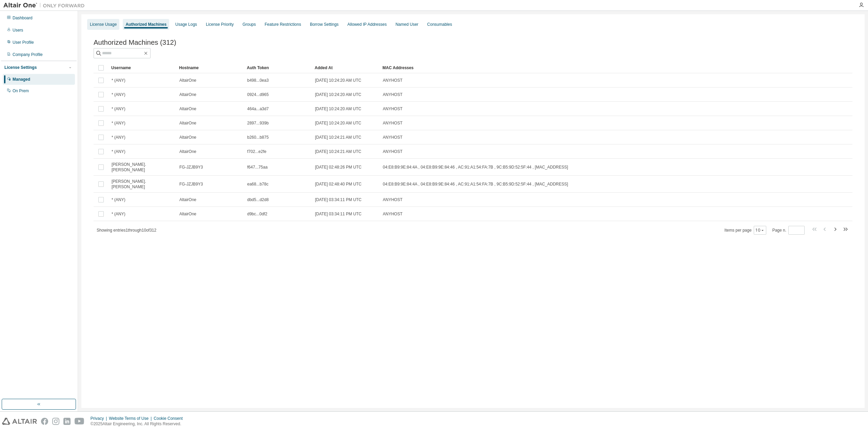  Describe the element at coordinates (28, 55) in the screenshot. I see `div: Company Profile` at that location.